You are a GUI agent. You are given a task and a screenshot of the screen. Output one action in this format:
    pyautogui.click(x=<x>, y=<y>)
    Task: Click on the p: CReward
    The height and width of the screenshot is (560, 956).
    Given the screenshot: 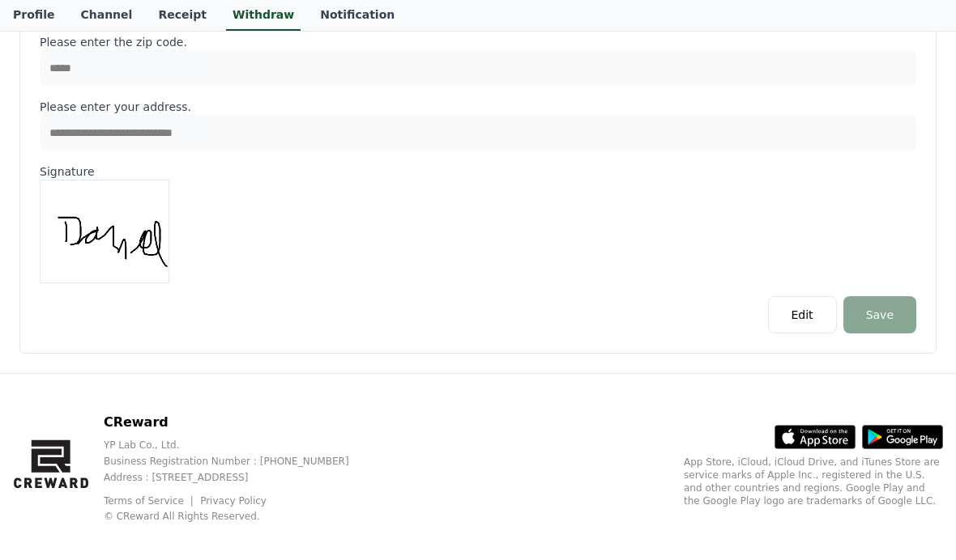 What is the action you would take?
    pyautogui.click(x=239, y=422)
    